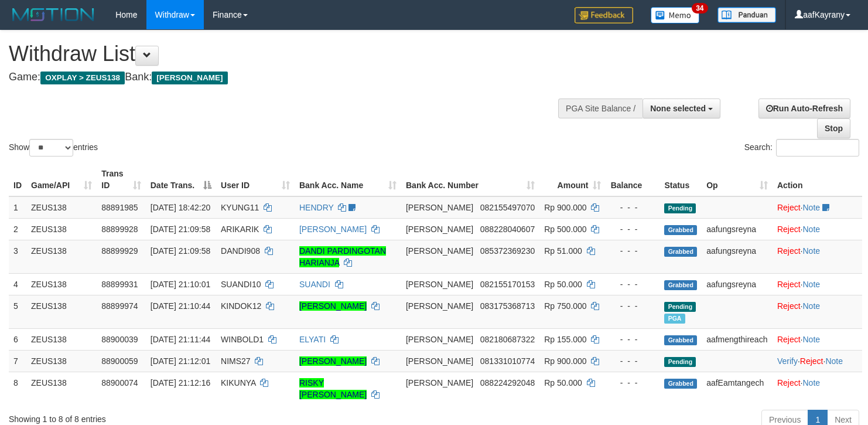 This screenshot has height=425, width=868. I want to click on td: 6, so click(17, 339).